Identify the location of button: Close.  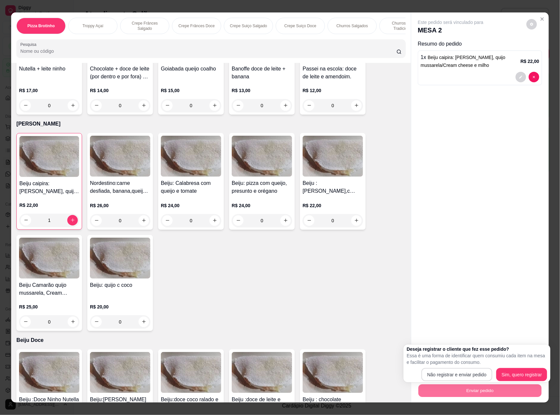
(542, 19).